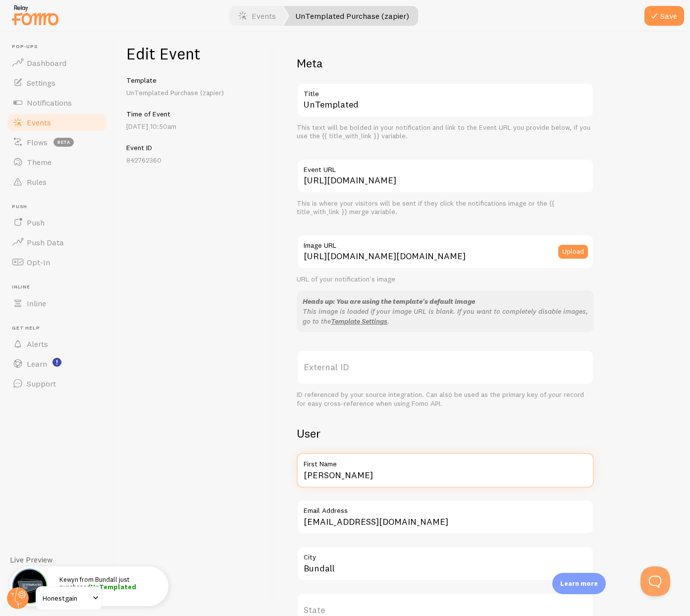  I want to click on p: 842762360, so click(194, 160).